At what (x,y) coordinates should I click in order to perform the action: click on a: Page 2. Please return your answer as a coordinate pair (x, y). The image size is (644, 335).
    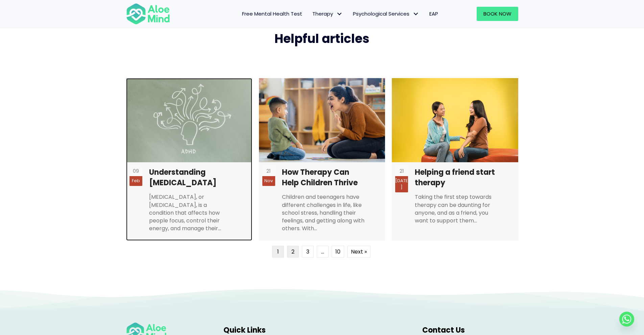
    Looking at the image, I should click on (292, 251).